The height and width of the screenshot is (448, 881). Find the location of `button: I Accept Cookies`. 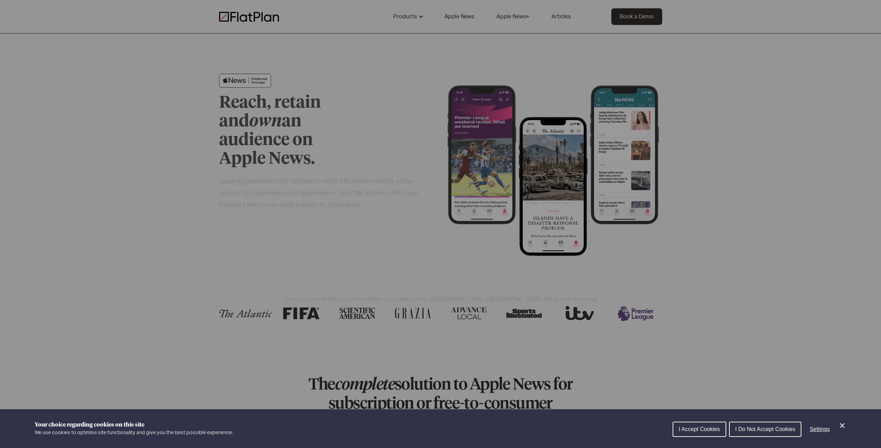

button: I Accept Cookies is located at coordinates (699, 429).